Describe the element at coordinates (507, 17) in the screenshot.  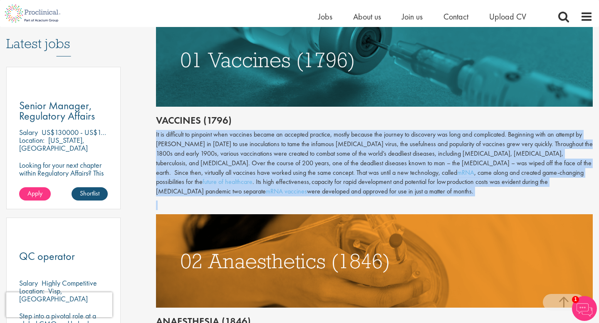
I see `span: Upload CV` at that location.